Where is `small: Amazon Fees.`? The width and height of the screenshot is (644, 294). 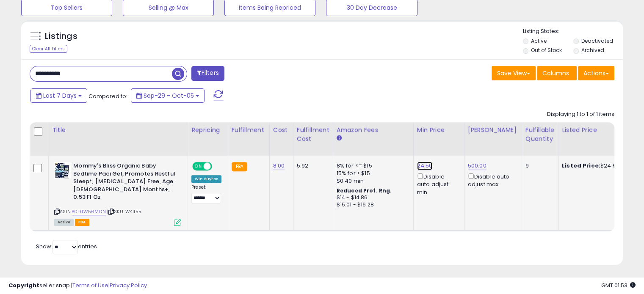
small: Amazon Fees. is located at coordinates (339, 138).